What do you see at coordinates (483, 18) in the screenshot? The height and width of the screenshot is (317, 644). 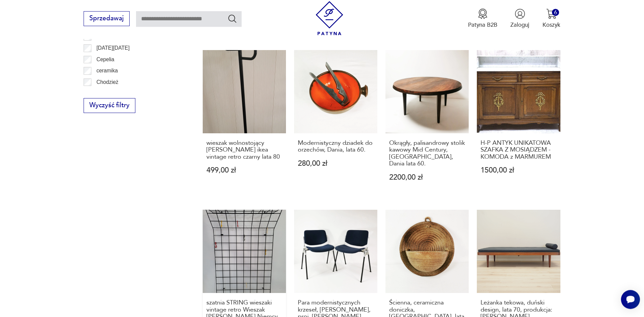 I see `a: Ikona medaluPatyna B2B` at bounding box center [483, 18].